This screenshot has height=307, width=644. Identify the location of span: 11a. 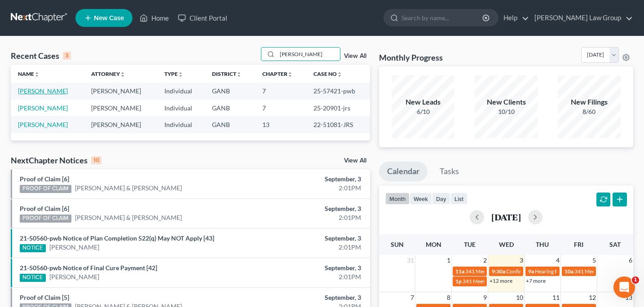
(460, 271).